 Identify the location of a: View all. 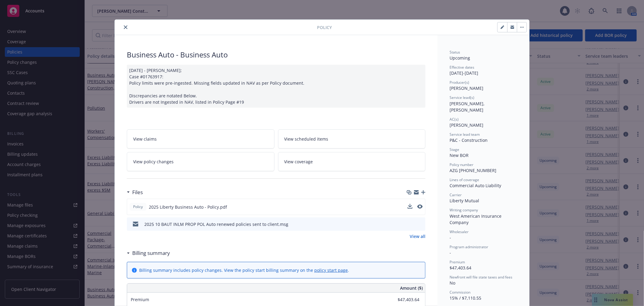
(418, 236).